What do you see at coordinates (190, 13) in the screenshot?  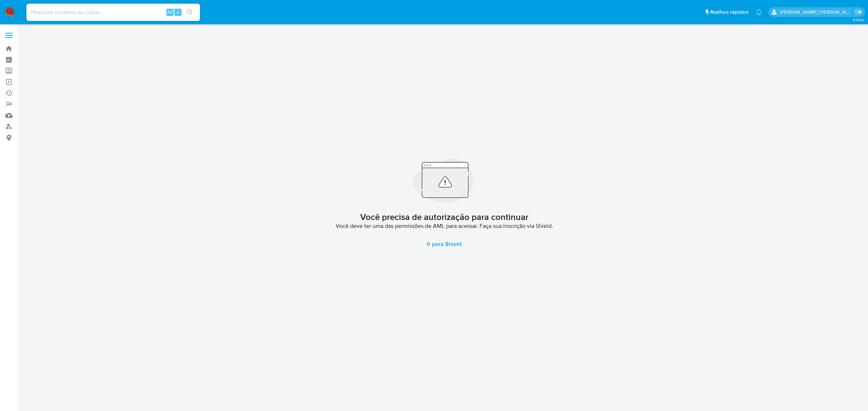 I see `button: search-icon` at bounding box center [190, 13].